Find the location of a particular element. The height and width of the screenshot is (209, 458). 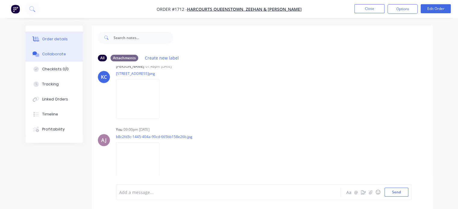

div: KC is located at coordinates (104, 77).